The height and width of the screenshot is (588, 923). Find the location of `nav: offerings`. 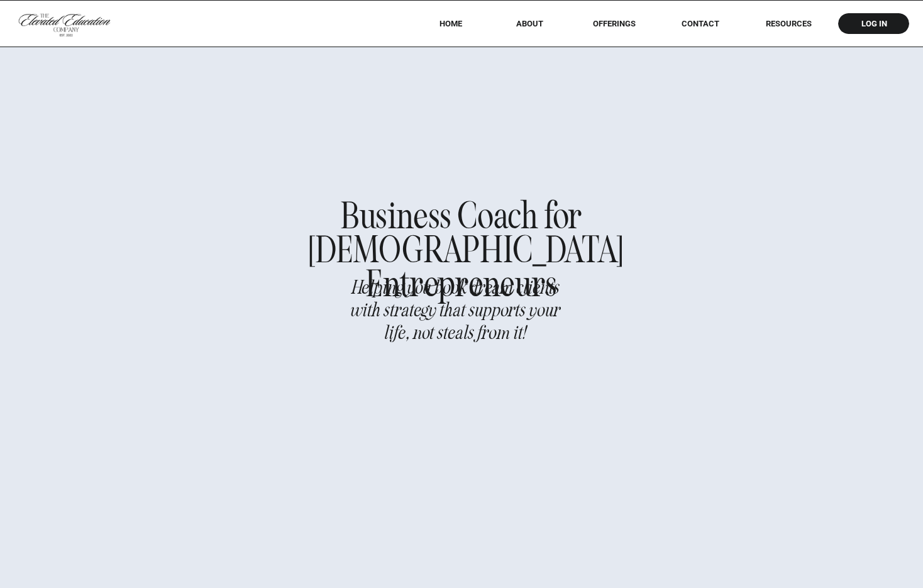

nav: offerings is located at coordinates (614, 23).